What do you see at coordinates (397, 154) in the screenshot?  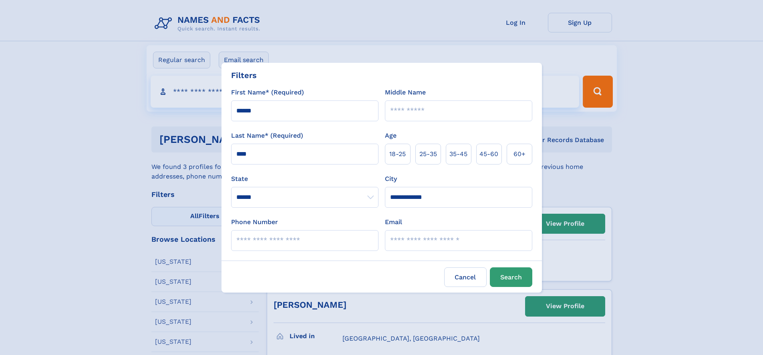 I see `span: 18‑25` at bounding box center [397, 154].